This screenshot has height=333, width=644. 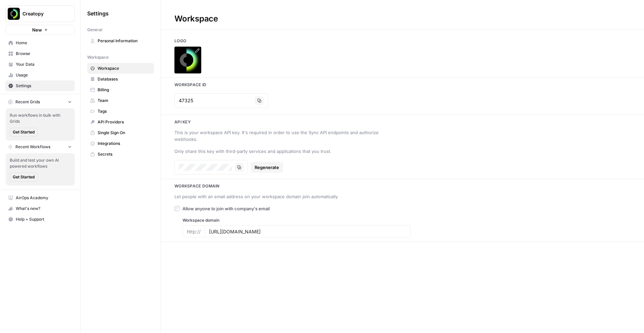 What do you see at coordinates (267, 167) in the screenshot?
I see `button: Regenerate` at bounding box center [267, 167].